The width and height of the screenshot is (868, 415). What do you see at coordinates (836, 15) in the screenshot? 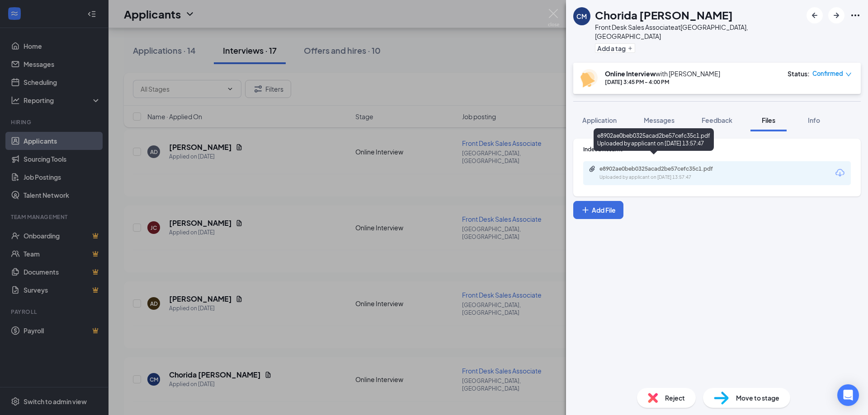
I see `svg: ArrowRight` at bounding box center [836, 15].